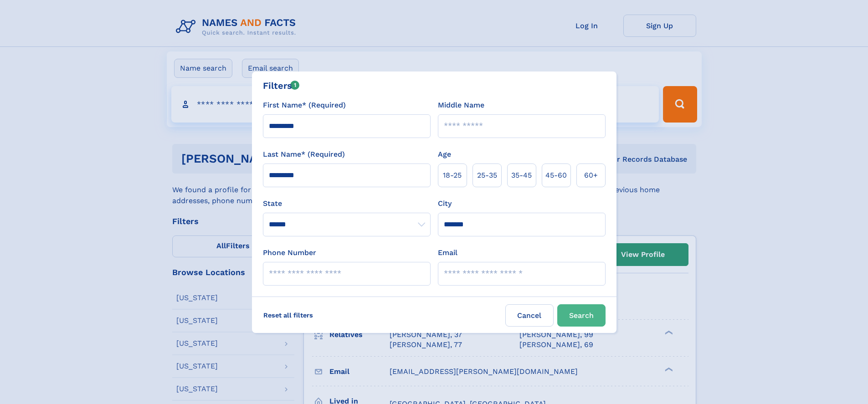  I want to click on label: Cancel, so click(529, 315).